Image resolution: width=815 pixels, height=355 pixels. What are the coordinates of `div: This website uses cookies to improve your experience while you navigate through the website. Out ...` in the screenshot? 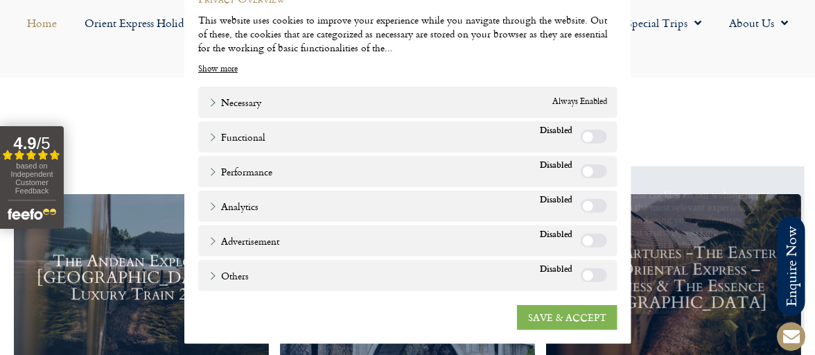 It's located at (407, 33).